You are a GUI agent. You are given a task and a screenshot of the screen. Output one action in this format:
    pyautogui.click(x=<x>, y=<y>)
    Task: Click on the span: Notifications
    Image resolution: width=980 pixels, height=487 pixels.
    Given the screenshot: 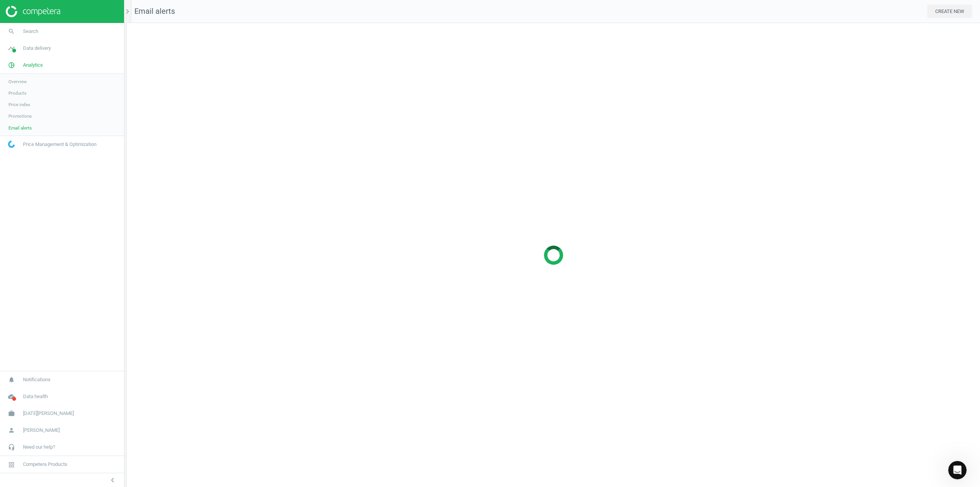 What is the action you would take?
    pyautogui.click(x=36, y=379)
    